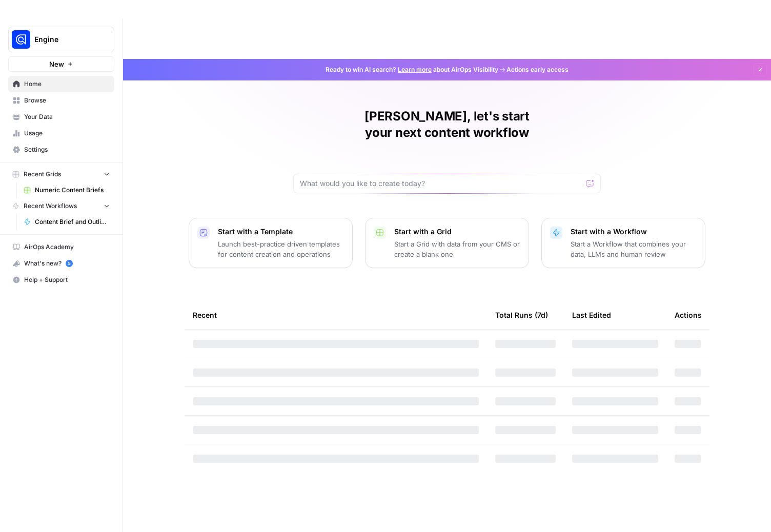  I want to click on button: New, so click(61, 64).